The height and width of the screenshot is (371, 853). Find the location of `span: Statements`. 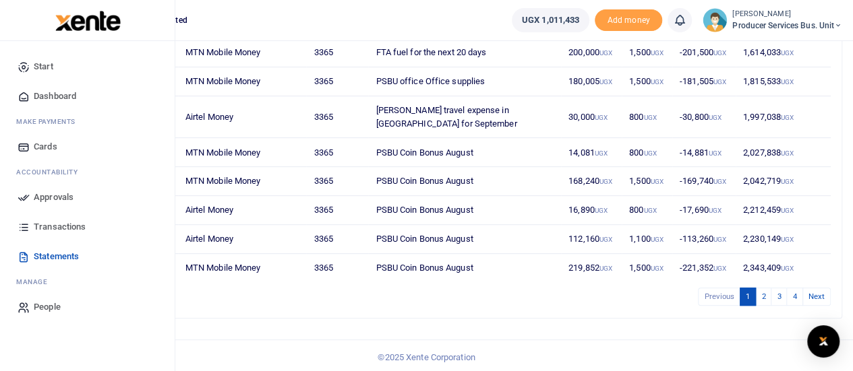

span: Statements is located at coordinates (56, 257).